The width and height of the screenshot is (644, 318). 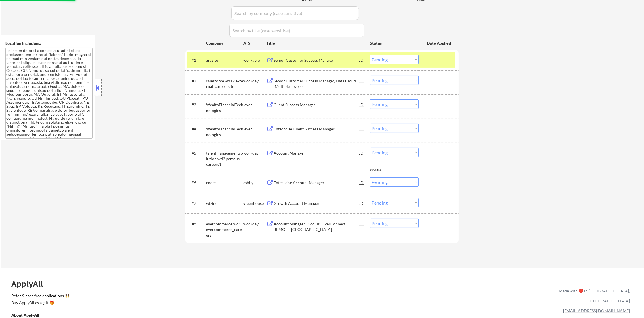 What do you see at coordinates (394, 43) in the screenshot?
I see `div: Status` at bounding box center [394, 43].